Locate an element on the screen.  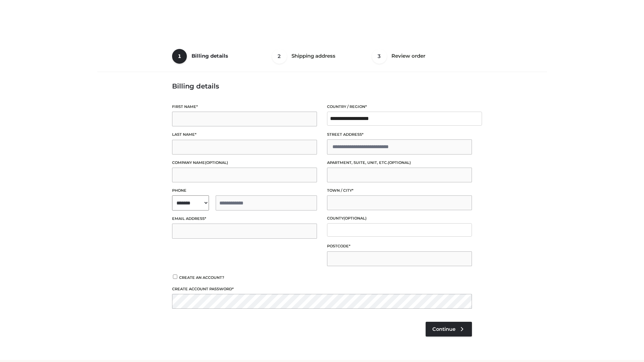
span: 1 is located at coordinates (180, 57).